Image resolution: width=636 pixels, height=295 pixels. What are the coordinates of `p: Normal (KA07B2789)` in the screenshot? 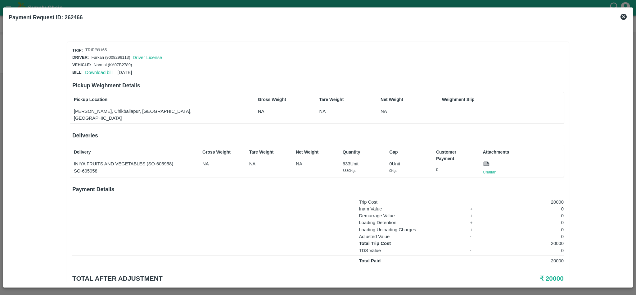 It's located at (113, 65).